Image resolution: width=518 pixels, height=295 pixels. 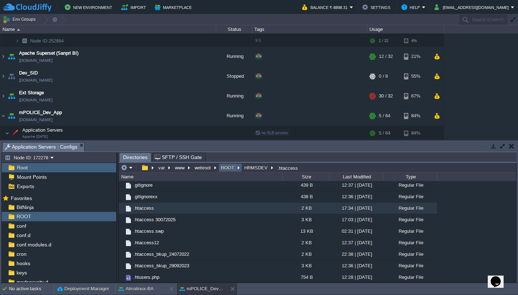 What do you see at coordinates (416, 76) in the screenshot?
I see `div: 55%` at bounding box center [416, 76].